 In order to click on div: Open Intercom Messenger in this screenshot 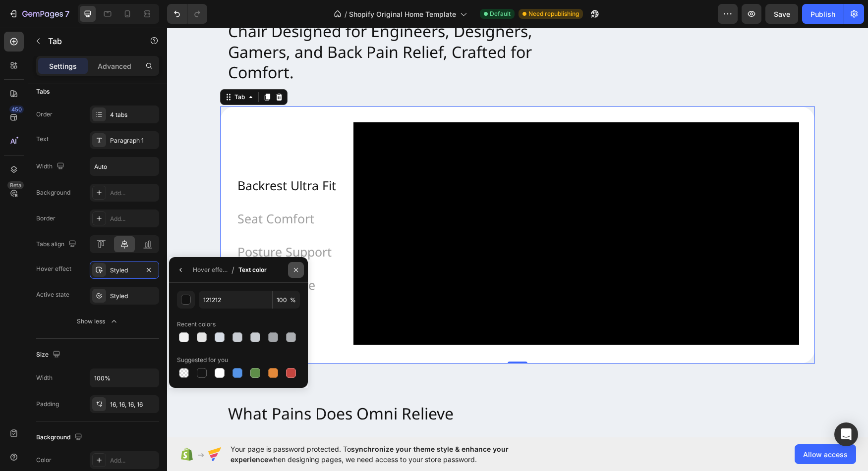, I will do `click(846, 435)`.